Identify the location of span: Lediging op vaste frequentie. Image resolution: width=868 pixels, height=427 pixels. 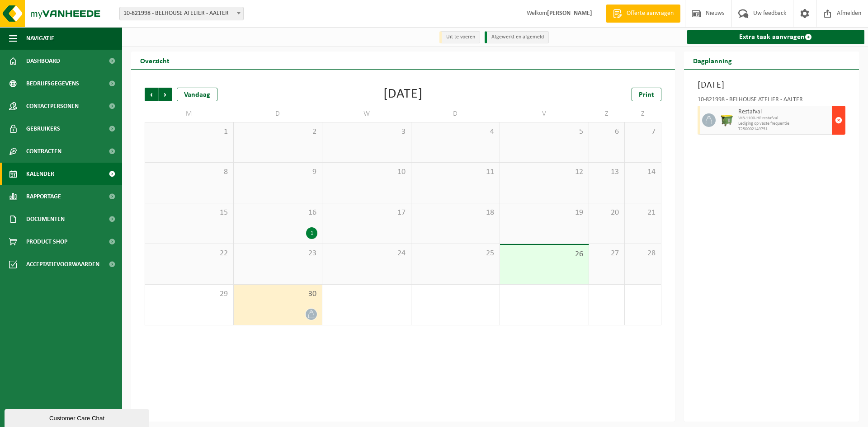
(784, 124).